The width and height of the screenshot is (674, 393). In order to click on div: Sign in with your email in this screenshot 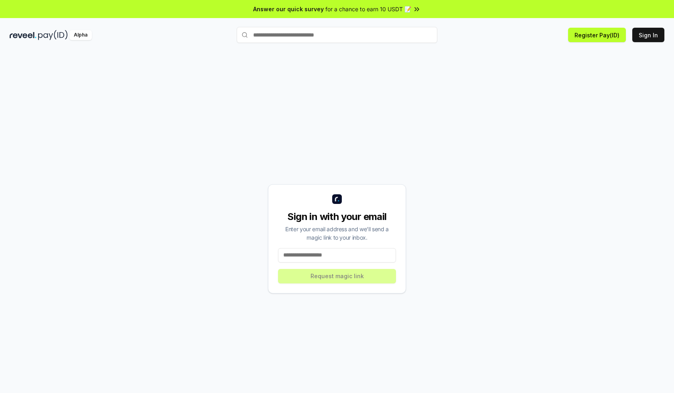, I will do `click(337, 217)`.